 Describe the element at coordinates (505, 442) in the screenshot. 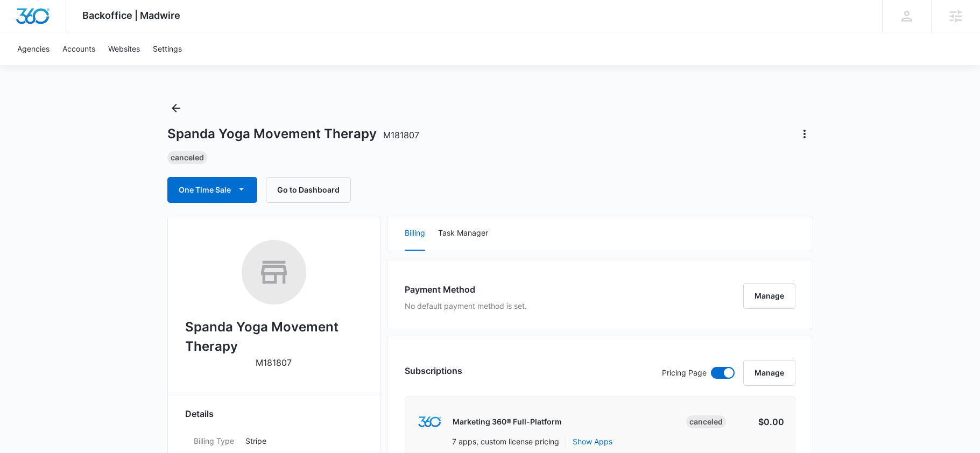

I see `p: 7 apps, custom license pricing` at that location.